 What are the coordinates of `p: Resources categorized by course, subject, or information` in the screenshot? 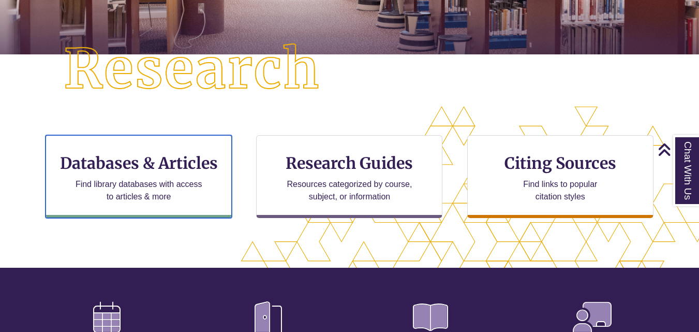 It's located at (349, 190).